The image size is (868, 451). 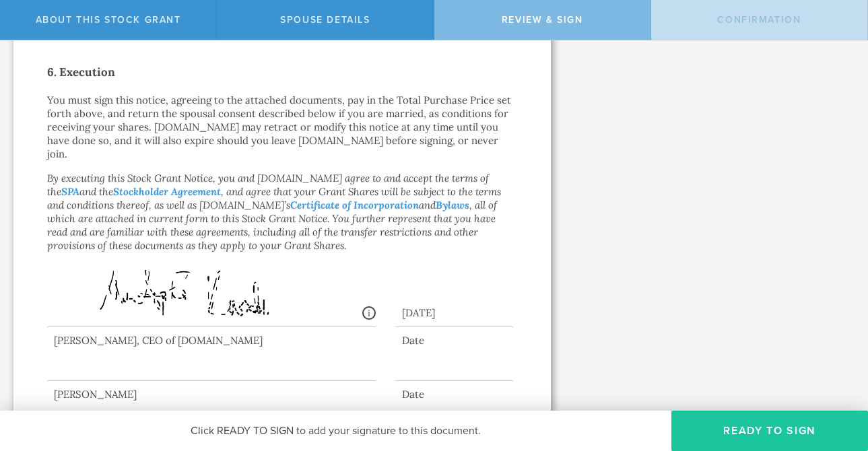 I want to click on span: Confirmation, so click(x=759, y=19).